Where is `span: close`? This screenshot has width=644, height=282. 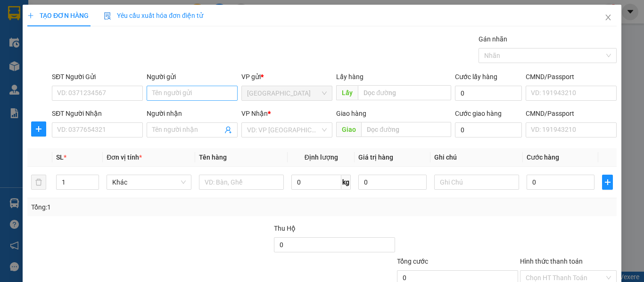
span: close is located at coordinates (608, 17).